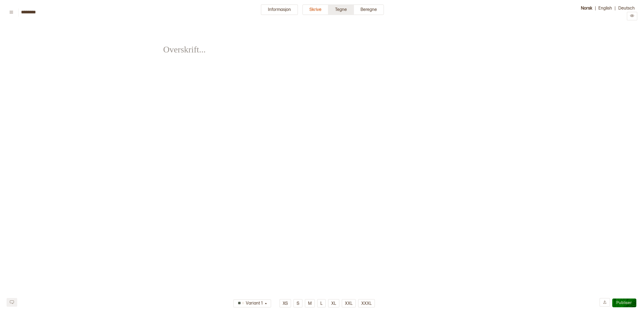  I want to click on a: Beregne, so click(369, 12).